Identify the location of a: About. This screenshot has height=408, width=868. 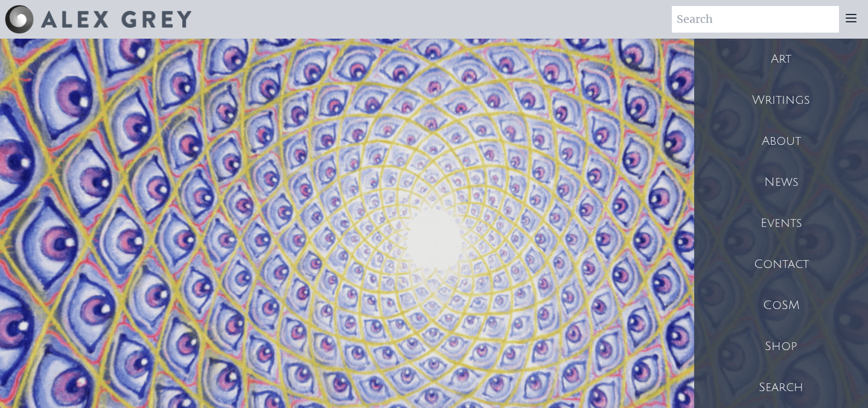
(781, 142).